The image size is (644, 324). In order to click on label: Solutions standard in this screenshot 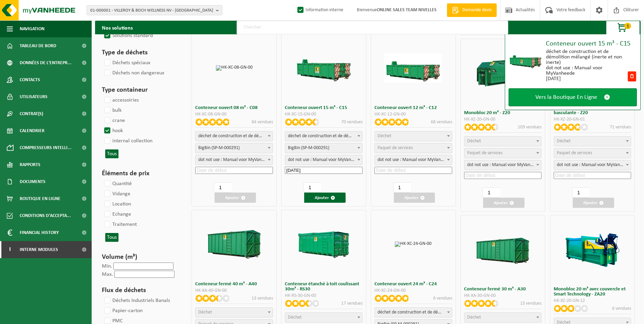, I will do `click(127, 36)`.